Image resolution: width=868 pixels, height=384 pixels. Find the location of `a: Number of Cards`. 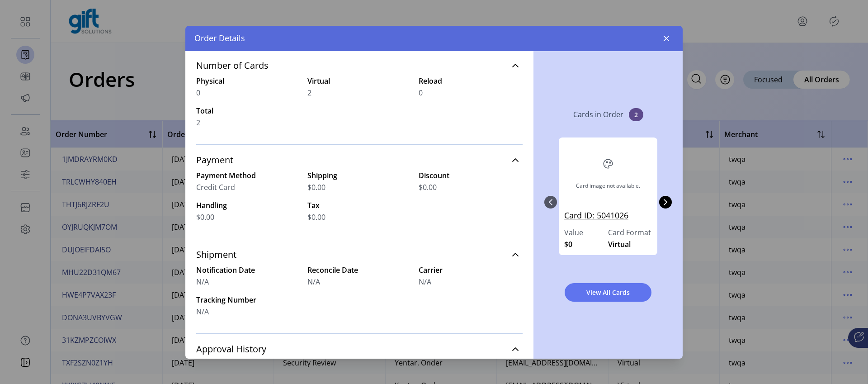

a: Number of Cards is located at coordinates (359, 66).